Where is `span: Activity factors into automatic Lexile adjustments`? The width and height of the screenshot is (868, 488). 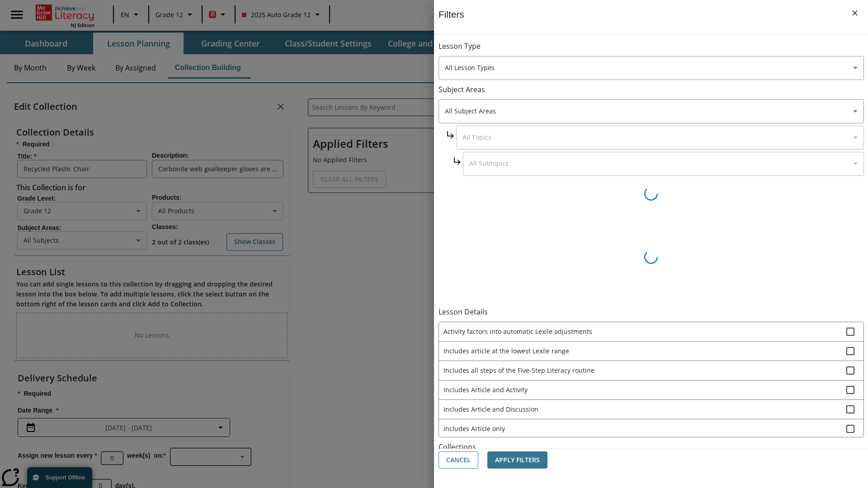 span: Activity factors into automatic Lexile adjustments is located at coordinates (645, 331).